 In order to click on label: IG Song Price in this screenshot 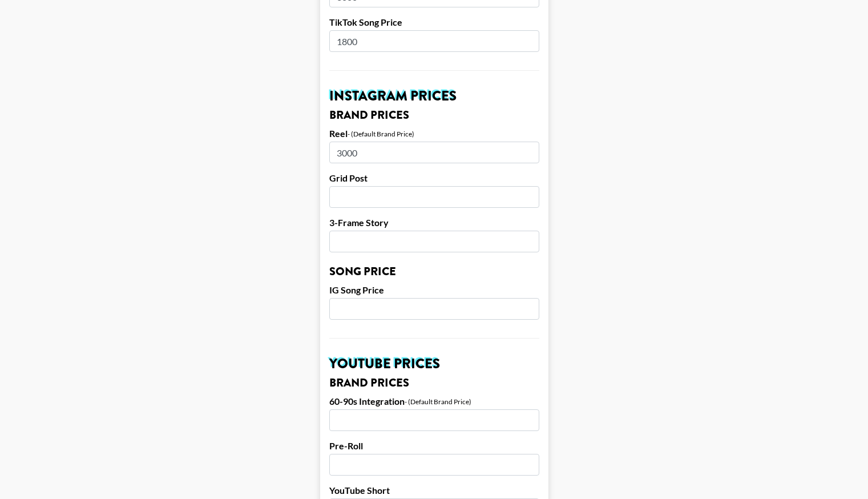, I will do `click(435, 290)`.